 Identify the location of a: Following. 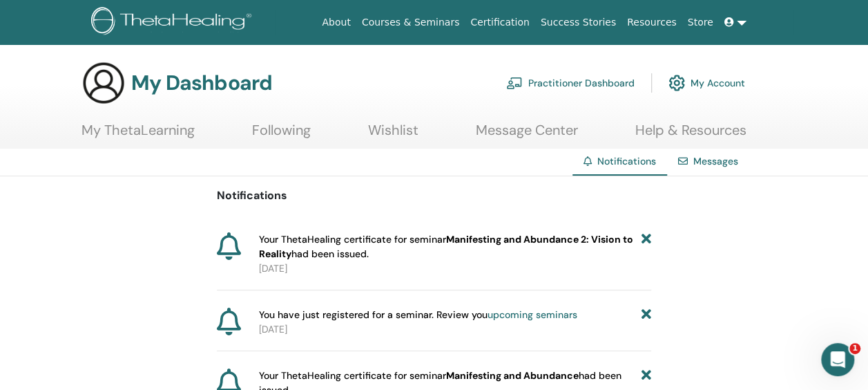
(281, 135).